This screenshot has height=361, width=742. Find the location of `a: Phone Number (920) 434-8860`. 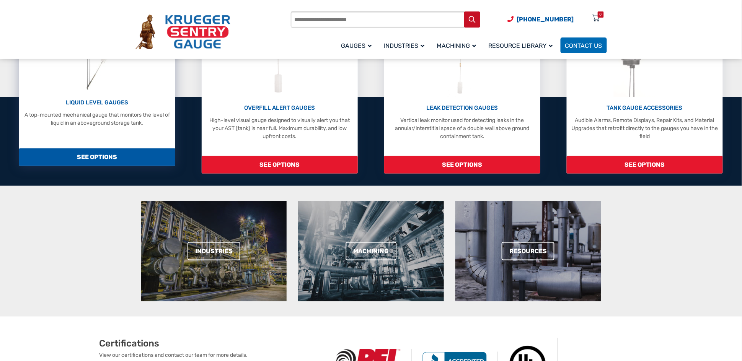

a: Phone Number (920) 434-8860 is located at coordinates (541, 19).